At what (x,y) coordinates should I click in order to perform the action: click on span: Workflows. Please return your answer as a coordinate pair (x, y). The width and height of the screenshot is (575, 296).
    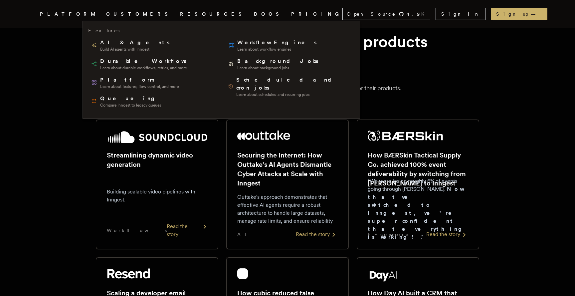
    Looking at the image, I should click on (137, 230).